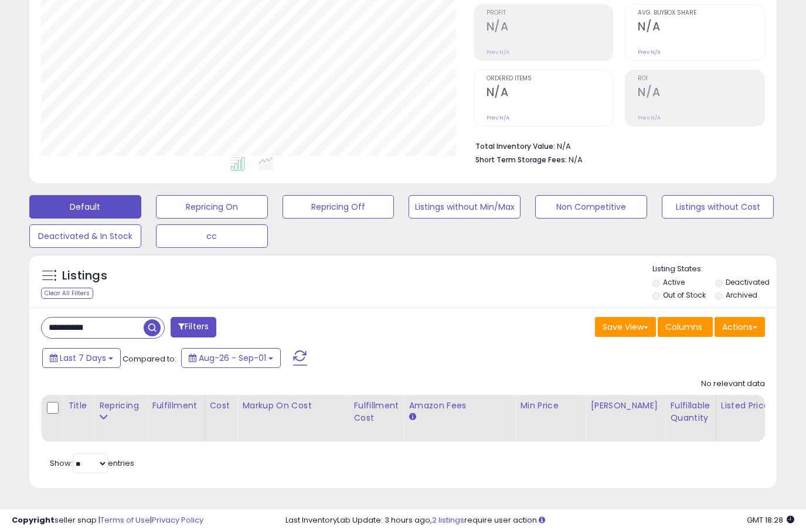 This screenshot has height=532, width=806. I want to click on div: Amazon Fees, so click(459, 406).